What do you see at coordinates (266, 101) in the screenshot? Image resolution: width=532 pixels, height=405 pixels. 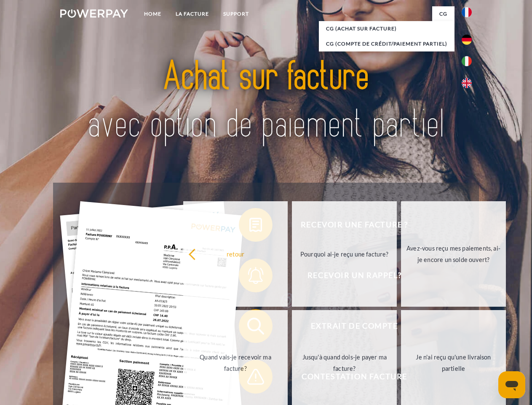 I see `img: title-powerpay_fr.svg` at bounding box center [266, 101].